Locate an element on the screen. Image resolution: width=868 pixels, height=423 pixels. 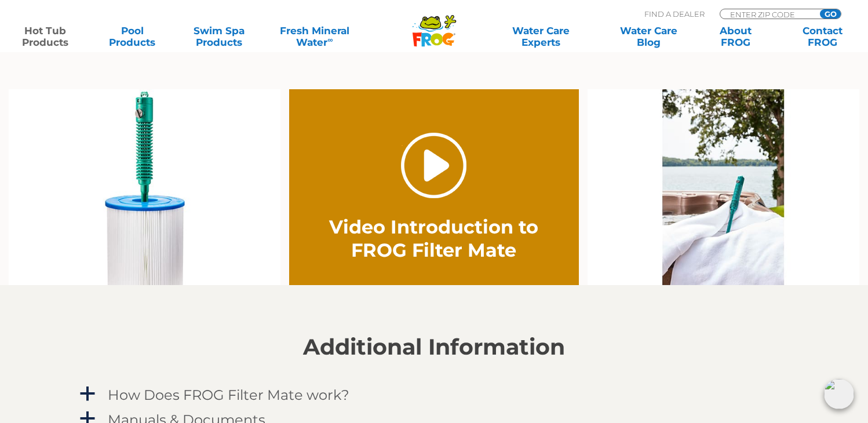
a: Hot TubProducts is located at coordinates (45, 36).